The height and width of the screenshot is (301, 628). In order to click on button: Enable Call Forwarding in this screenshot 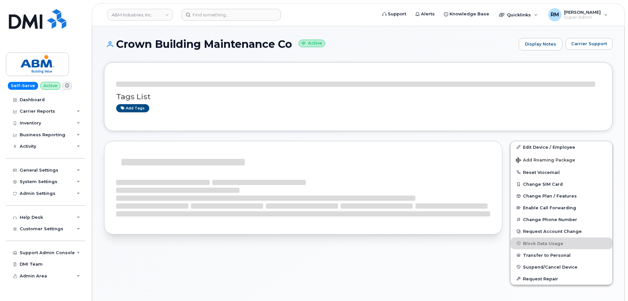, I will do `click(561, 208)`.